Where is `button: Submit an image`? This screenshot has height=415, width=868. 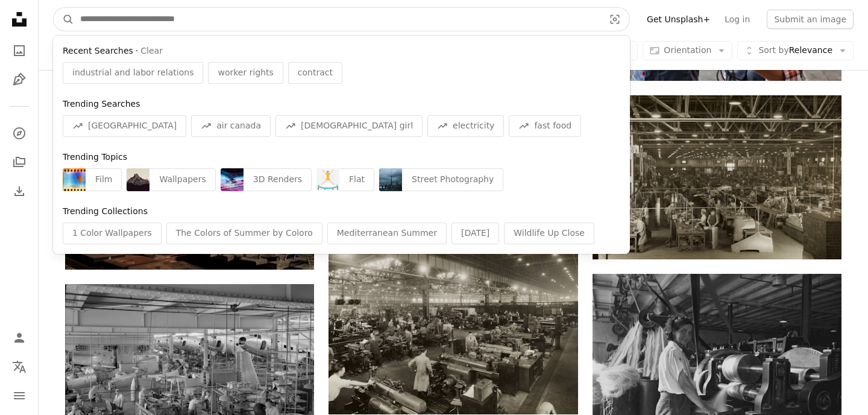
button: Submit an image is located at coordinates (811, 19).